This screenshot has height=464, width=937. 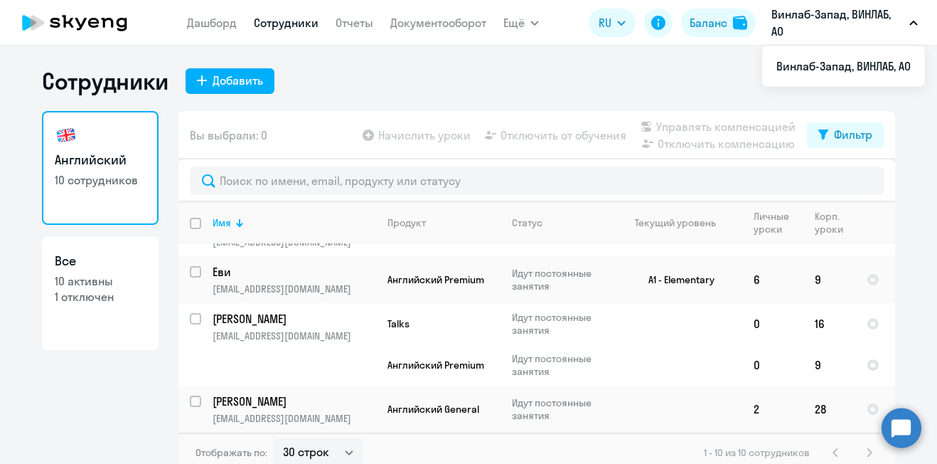 What do you see at coordinates (718, 23) in the screenshot?
I see `a: Балансbalance` at bounding box center [718, 23].